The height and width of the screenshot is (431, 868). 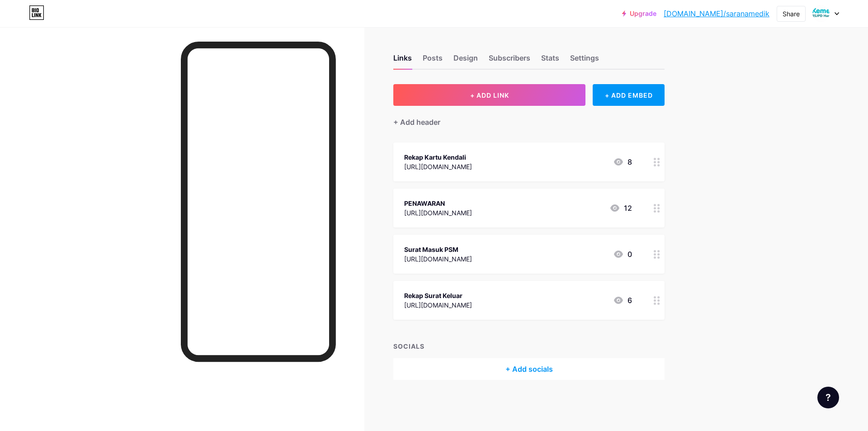 I want to click on img: saranamedik, so click(x=821, y=14).